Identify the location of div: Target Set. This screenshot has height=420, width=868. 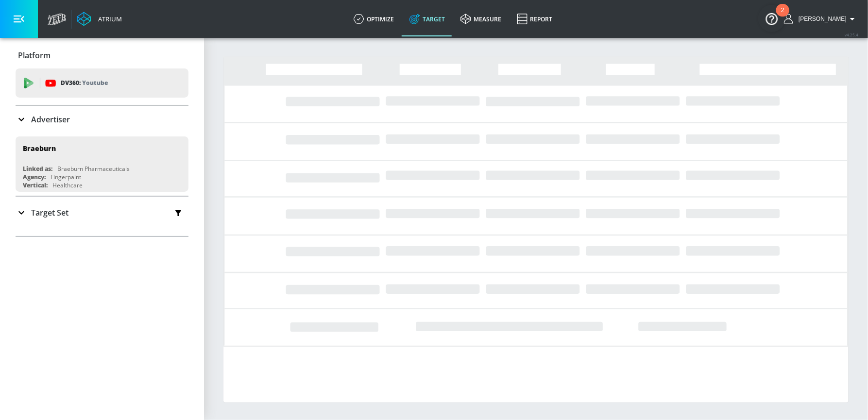
(102, 213).